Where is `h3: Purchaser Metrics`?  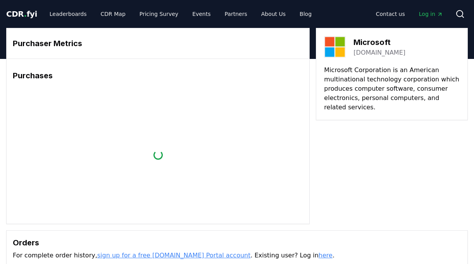 h3: Purchaser Metrics is located at coordinates (158, 43).